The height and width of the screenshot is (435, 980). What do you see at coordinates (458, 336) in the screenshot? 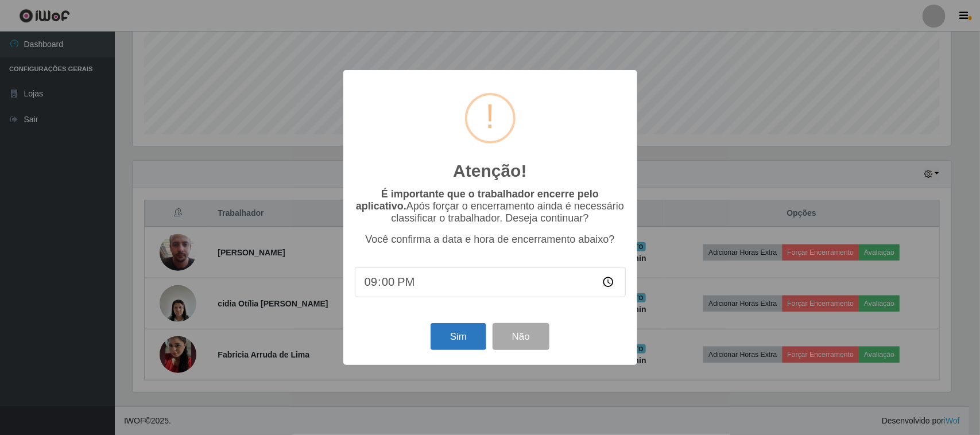
I see `button: Sim` at bounding box center [458, 336].